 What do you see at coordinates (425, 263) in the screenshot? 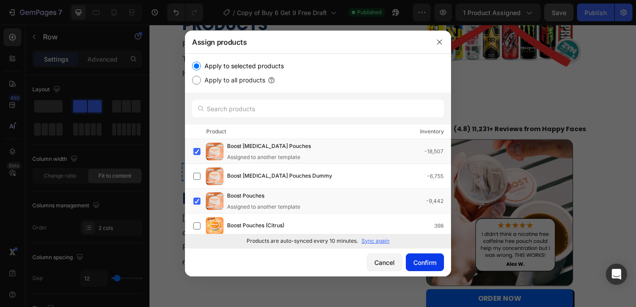
I see `div: Confirm` at bounding box center [425, 263].